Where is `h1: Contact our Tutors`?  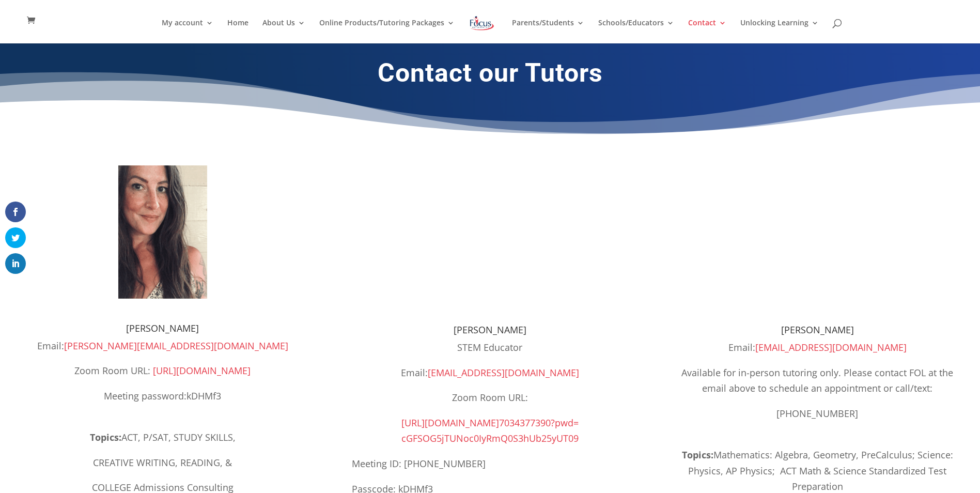 h1: Contact our Tutors is located at coordinates (490, 76).